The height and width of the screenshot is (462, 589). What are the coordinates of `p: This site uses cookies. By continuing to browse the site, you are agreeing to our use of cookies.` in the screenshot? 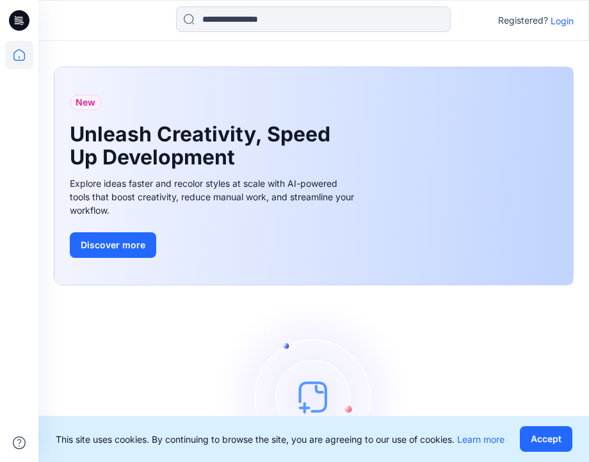 It's located at (280, 439).